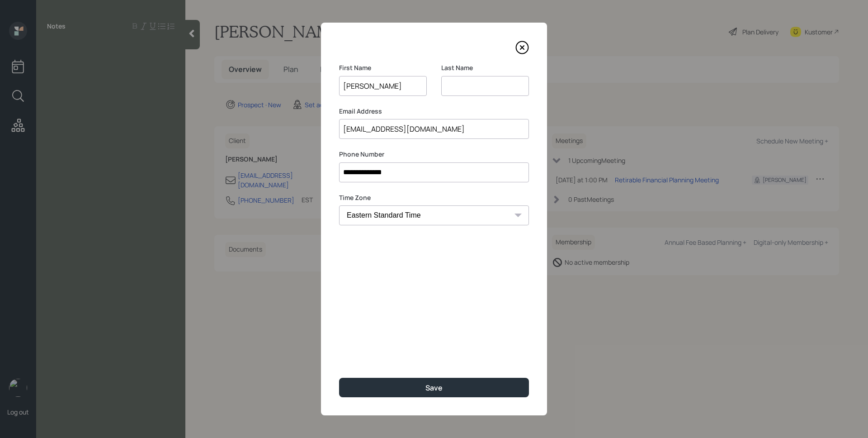 This screenshot has height=438, width=868. What do you see at coordinates (434, 111) in the screenshot?
I see `label: Email Address` at bounding box center [434, 111].